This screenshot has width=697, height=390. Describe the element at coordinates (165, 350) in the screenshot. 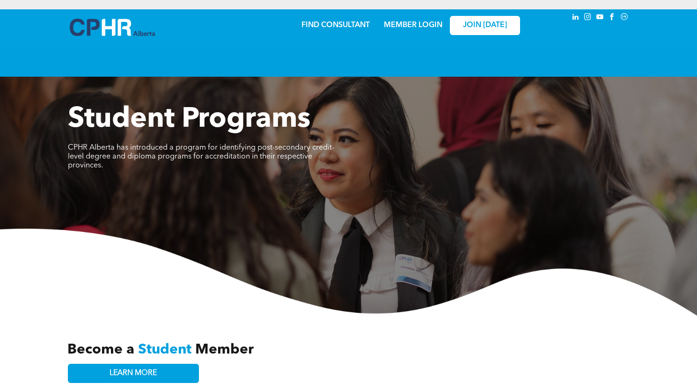

I see `span: Student` at that location.